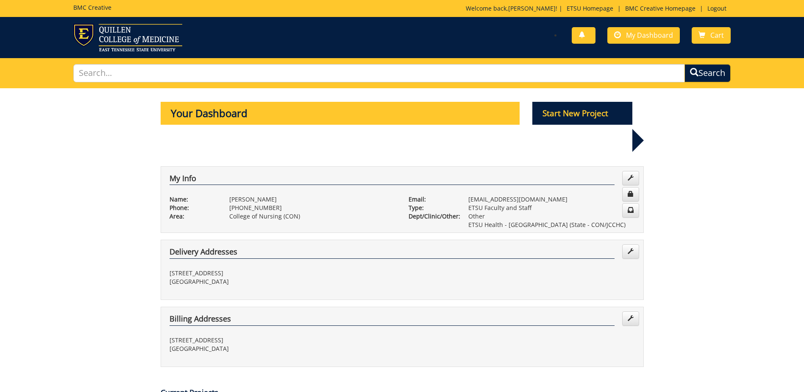 The width and height of the screenshot is (804, 392). Describe the element at coordinates (379, 73) in the screenshot. I see `input: Search...` at that location.